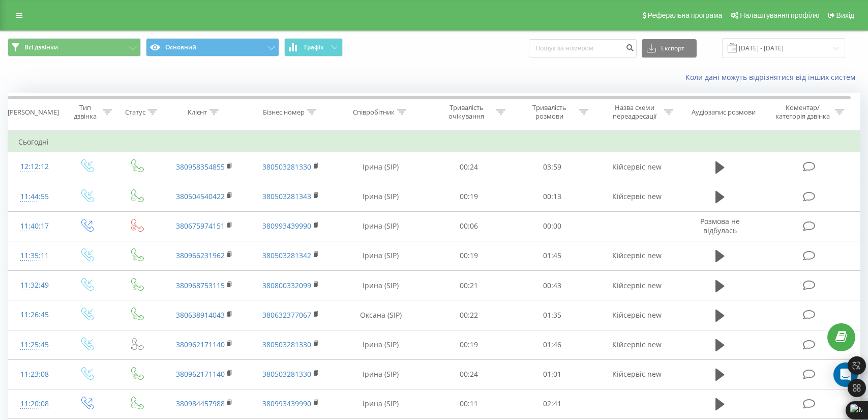 This screenshot has width=868, height=420. Describe the element at coordinates (468, 285) in the screenshot. I see `td: 00:21` at that location.